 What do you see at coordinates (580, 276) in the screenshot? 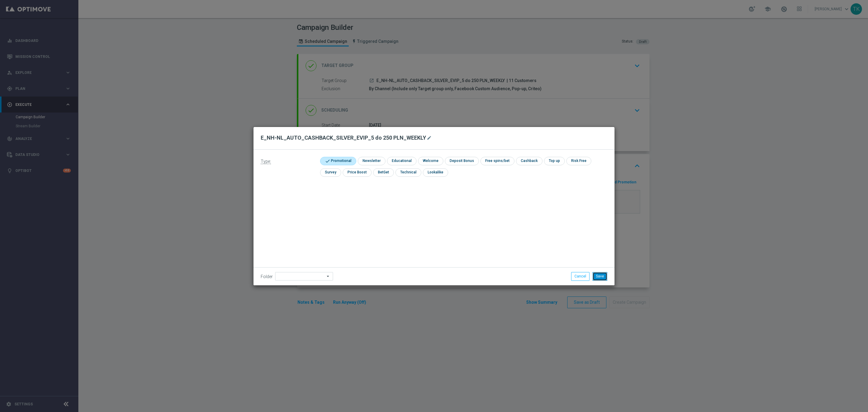
I see `button: Cancel` at bounding box center [580, 276].